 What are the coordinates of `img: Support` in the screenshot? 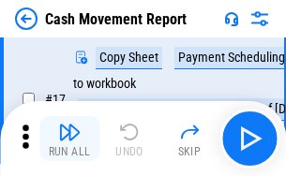 It's located at (232, 19).